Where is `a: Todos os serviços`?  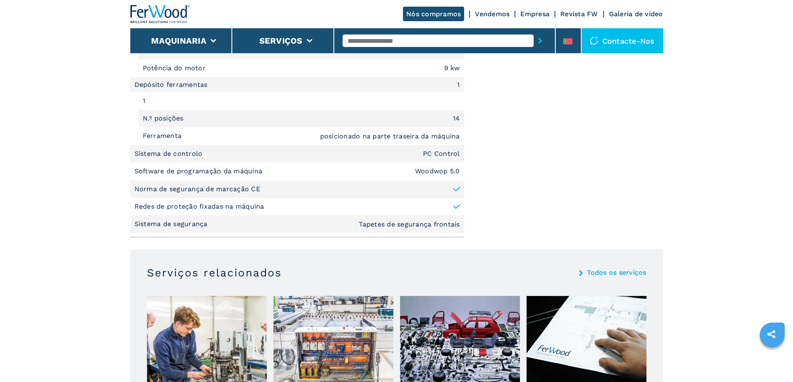
a: Todos os serviços is located at coordinates (616, 273).